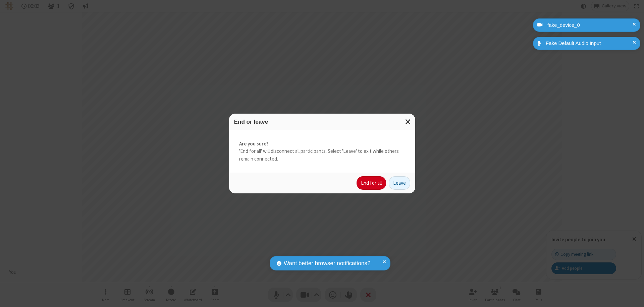  I want to click on button: End for all, so click(371, 183).